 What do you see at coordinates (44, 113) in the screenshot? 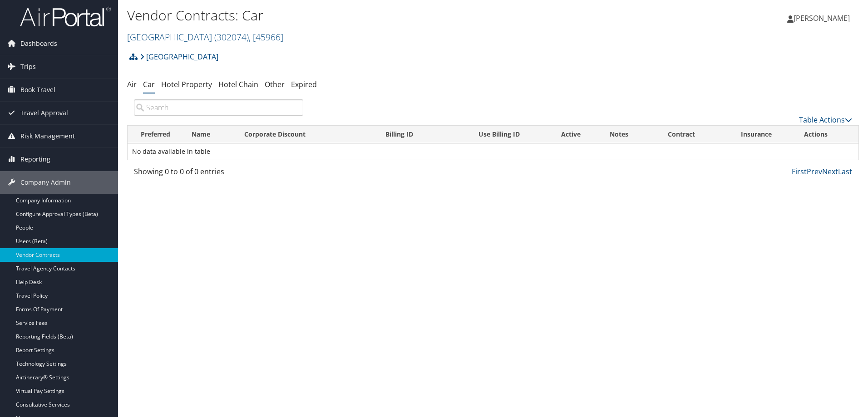
I see `span: Travel Approval` at bounding box center [44, 113].